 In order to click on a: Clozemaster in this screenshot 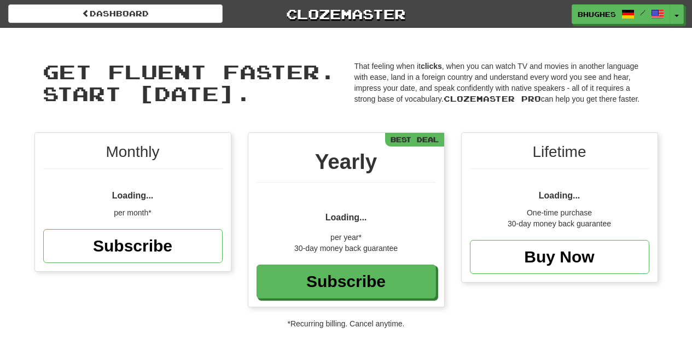, I will do `click(346, 14)`.